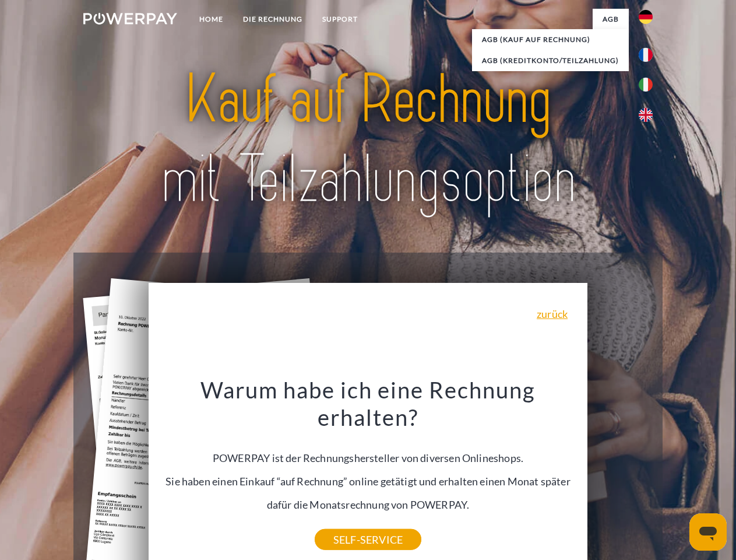 The height and width of the screenshot is (560, 736). I want to click on a: Home, so click(211, 19).